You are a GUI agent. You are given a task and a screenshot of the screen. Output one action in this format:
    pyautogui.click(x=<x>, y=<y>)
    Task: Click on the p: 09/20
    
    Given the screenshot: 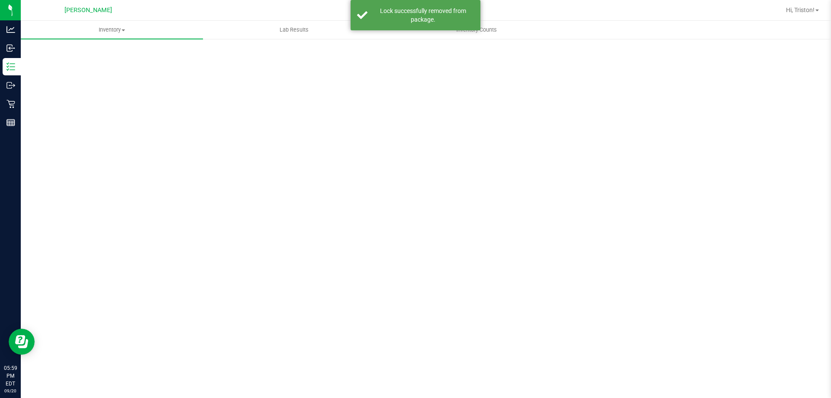 What is the action you would take?
    pyautogui.click(x=10, y=390)
    